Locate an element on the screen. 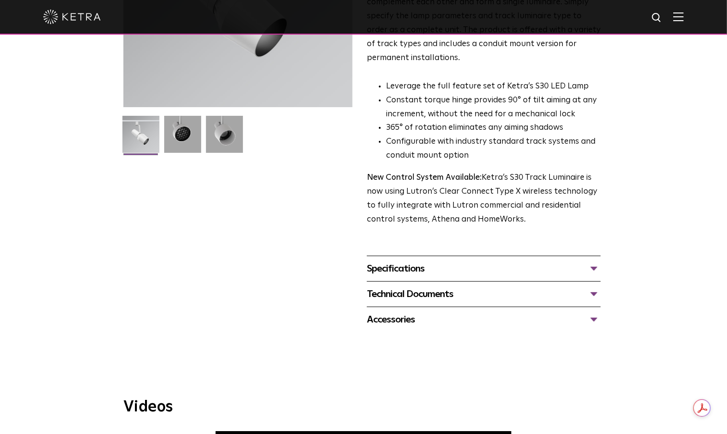  div: Specifications is located at coordinates (484, 269).